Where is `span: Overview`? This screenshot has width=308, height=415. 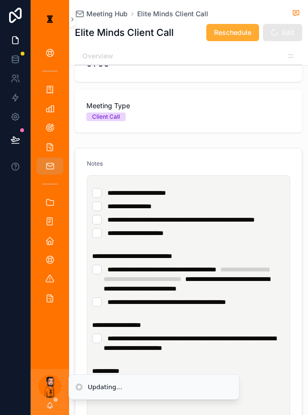 span: Overview is located at coordinates (98, 56).